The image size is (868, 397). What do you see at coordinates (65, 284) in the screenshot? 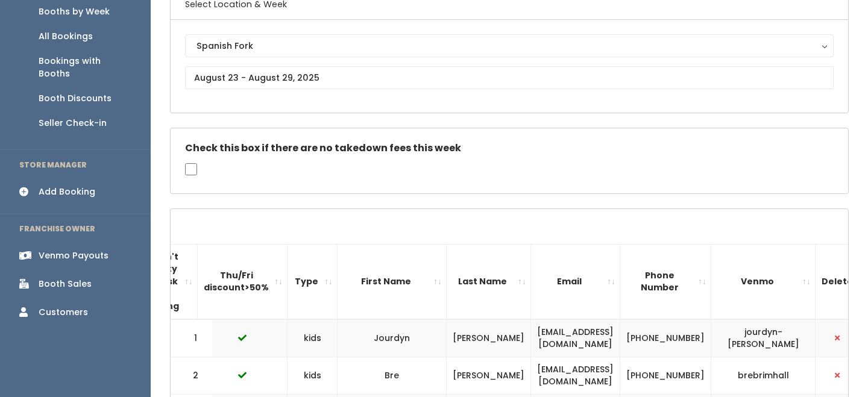
I see `div: Booth Sales` at bounding box center [65, 284].